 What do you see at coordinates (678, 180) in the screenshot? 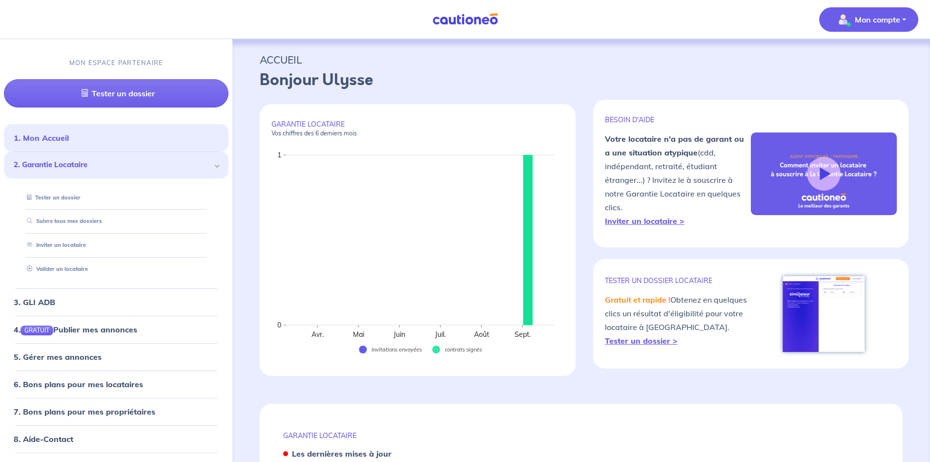
I see `p: (cdd, indépendant, retraité, étudiant étranger...) ? Invitez le à souscrire à notre Garantie Loca...` at bounding box center [678, 180].